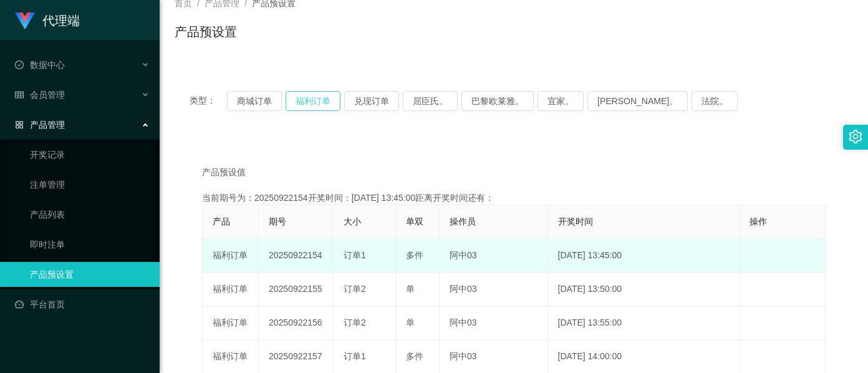  What do you see at coordinates (209, 101) in the screenshot?
I see `span: 类型：` at bounding box center [209, 101].